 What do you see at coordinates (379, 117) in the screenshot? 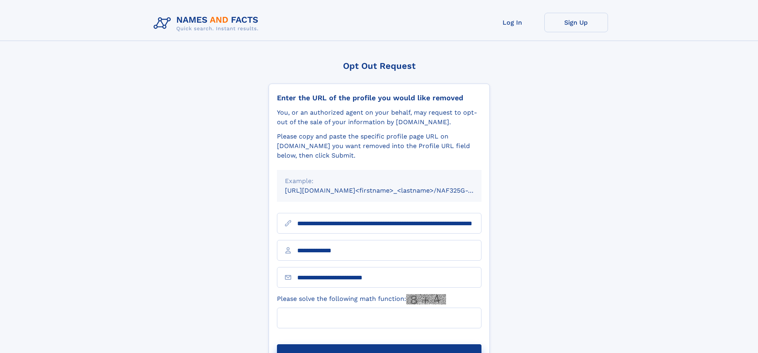
I see `div: You, or an authorized agent on your behalf, may request to opt-out of the sale of your informatio...` at bounding box center [379, 117].